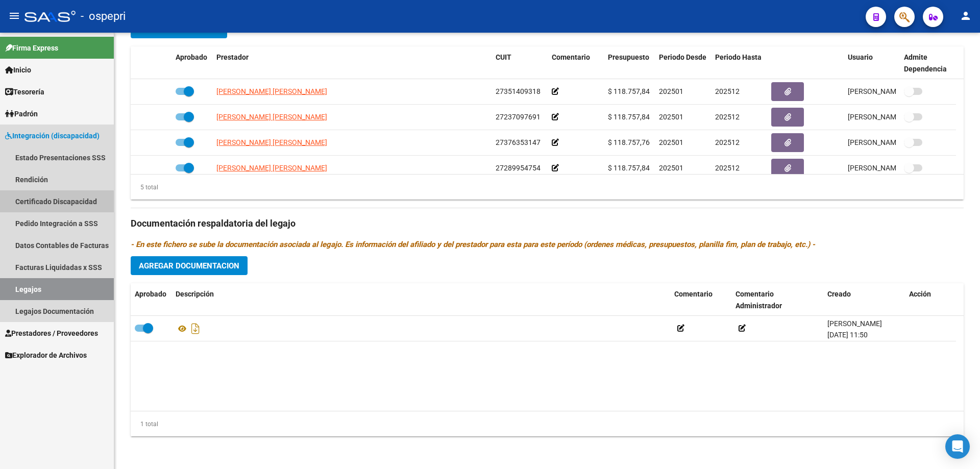 This screenshot has height=469, width=980. I want to click on datatable-header-cell: Creado, so click(864, 300).